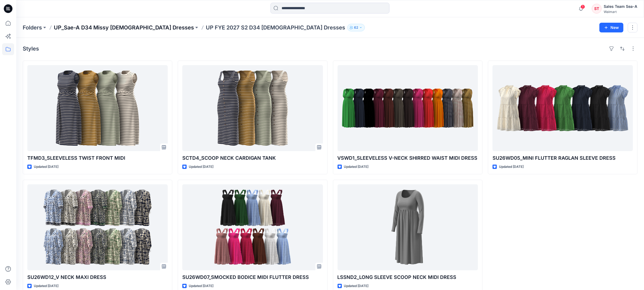 The image size is (644, 290). I want to click on p: Folders, so click(32, 28).